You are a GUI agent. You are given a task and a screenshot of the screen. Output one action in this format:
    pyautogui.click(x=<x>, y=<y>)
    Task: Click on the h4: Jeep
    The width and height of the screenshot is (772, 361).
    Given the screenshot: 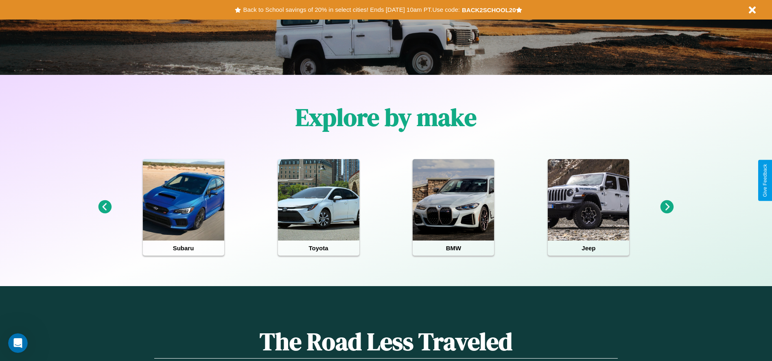 What is the action you would take?
    pyautogui.click(x=589, y=248)
    